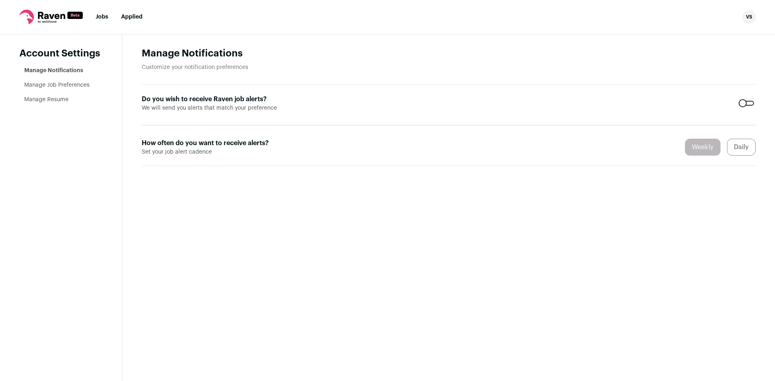 The image size is (775, 381). I want to click on button: Open dropdown, so click(749, 17).